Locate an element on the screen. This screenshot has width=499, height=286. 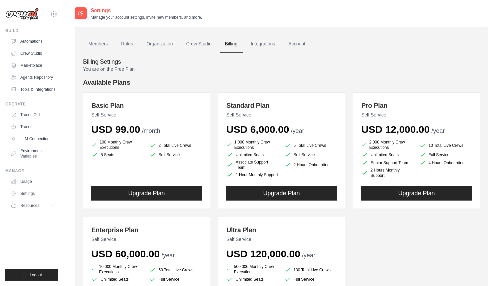
li: 500,000 Monthly Crew Executions is located at coordinates (253, 269).